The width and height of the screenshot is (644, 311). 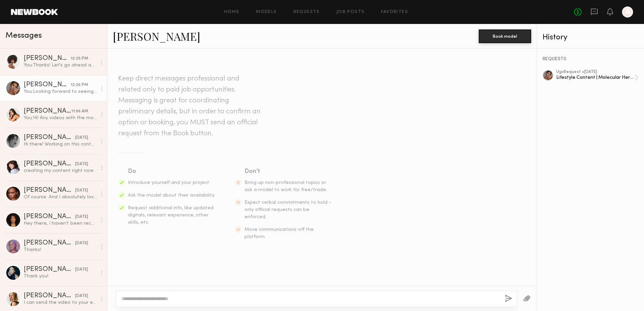 I want to click on span: Messages, so click(x=24, y=36).